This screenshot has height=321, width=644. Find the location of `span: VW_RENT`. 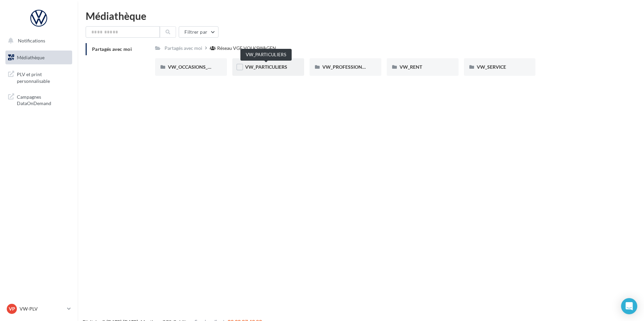

span: VW_RENT is located at coordinates (411, 67).